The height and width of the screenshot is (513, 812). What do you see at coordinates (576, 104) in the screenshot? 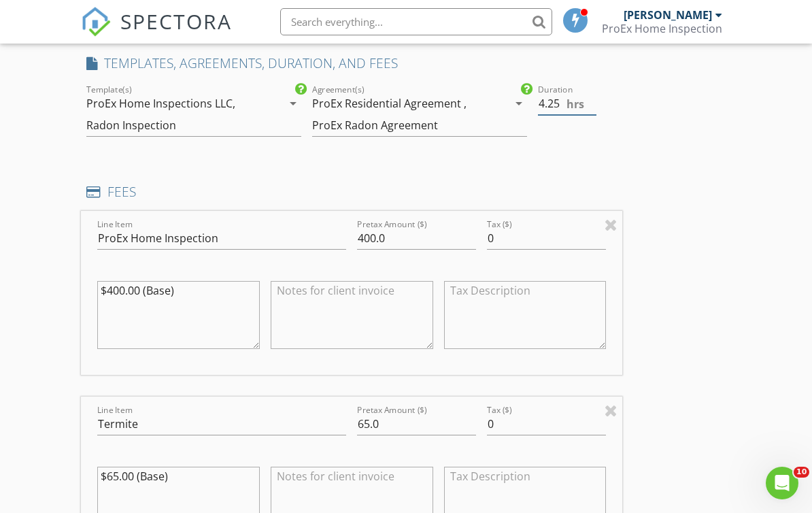
I see `span: hrs` at bounding box center [576, 104].